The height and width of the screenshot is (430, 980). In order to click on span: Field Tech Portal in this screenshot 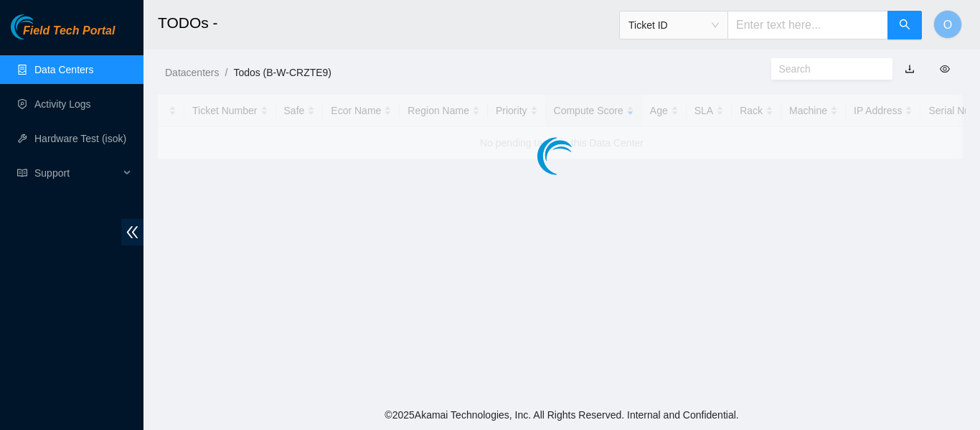, I will do `click(69, 31)`.